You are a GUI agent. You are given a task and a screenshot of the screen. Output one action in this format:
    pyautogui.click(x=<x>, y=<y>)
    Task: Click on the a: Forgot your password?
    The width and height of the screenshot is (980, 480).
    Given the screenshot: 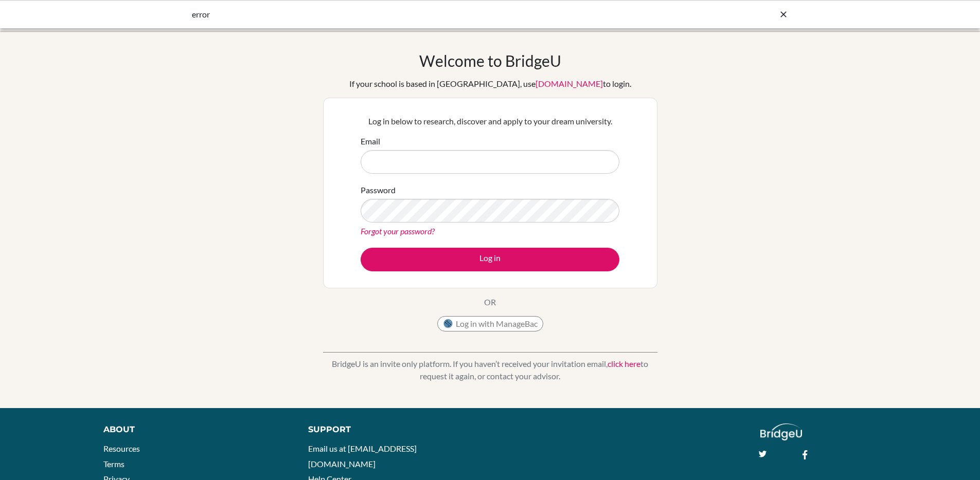 What is the action you would take?
    pyautogui.click(x=397, y=231)
    